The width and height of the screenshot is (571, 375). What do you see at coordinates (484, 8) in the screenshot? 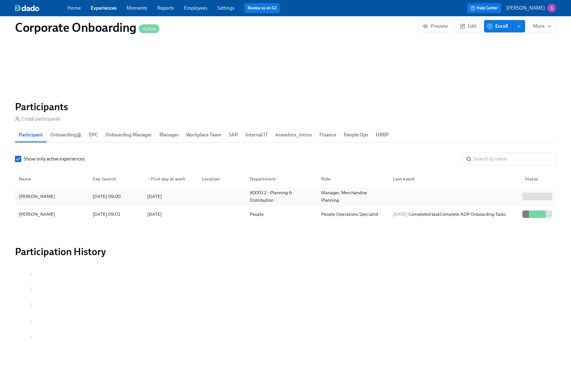
I see `span: Help Center` at bounding box center [484, 8].